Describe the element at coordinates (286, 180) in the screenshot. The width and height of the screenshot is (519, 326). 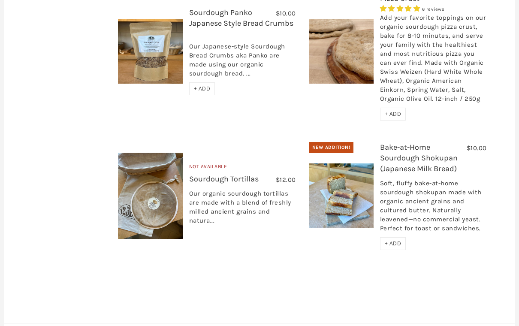
I see `span: $12.00` at that location.